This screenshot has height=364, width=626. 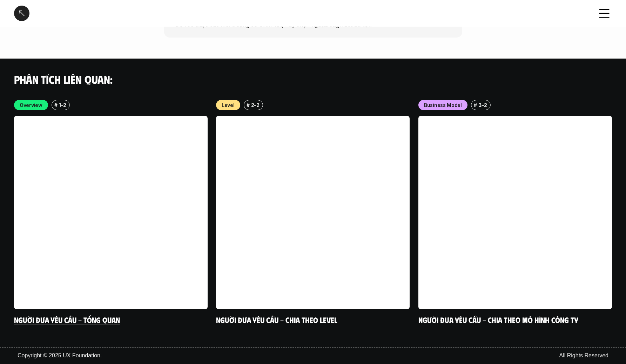 What do you see at coordinates (499, 319) in the screenshot?
I see `a: Người đưa yêu cầu - Chia theo mô hình công ty` at bounding box center [499, 319].